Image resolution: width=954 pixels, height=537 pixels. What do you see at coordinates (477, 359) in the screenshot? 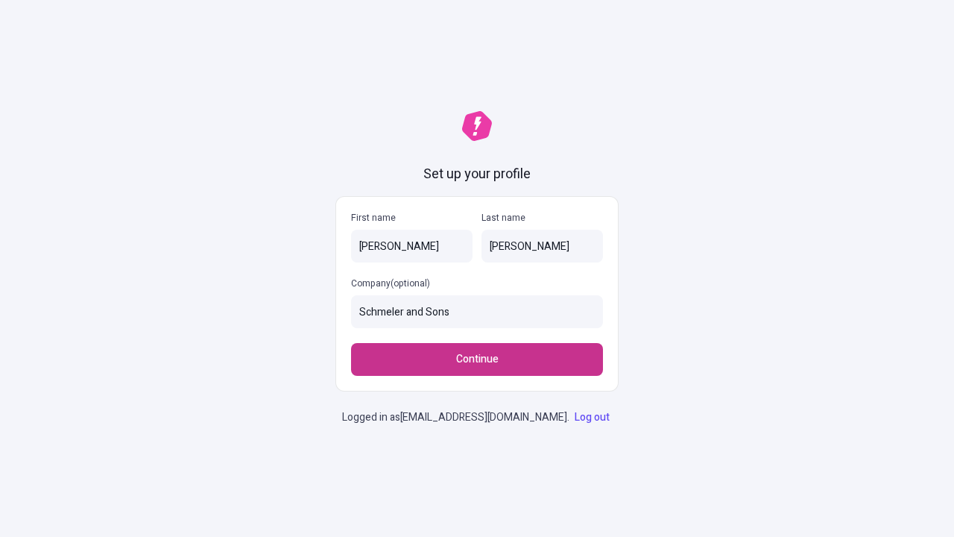
I see `span: Continue` at bounding box center [477, 359].